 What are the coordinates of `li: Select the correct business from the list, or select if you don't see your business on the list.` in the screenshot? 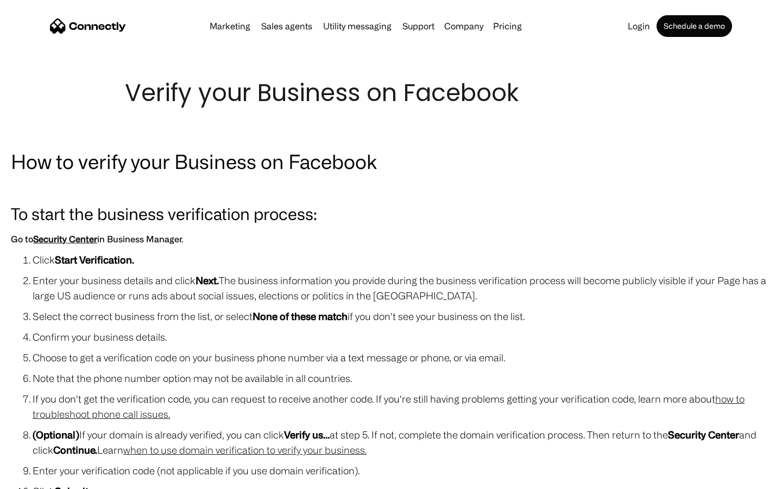 It's located at (402, 316).